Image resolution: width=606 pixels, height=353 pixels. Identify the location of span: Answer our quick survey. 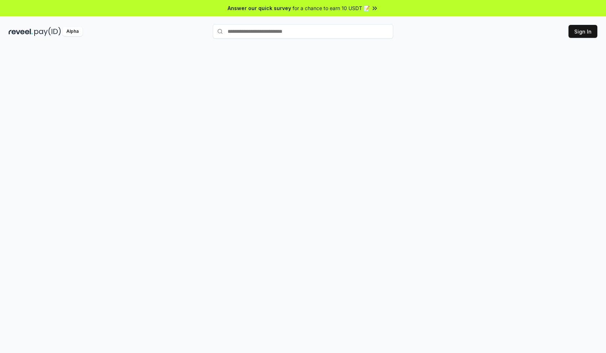
(259, 8).